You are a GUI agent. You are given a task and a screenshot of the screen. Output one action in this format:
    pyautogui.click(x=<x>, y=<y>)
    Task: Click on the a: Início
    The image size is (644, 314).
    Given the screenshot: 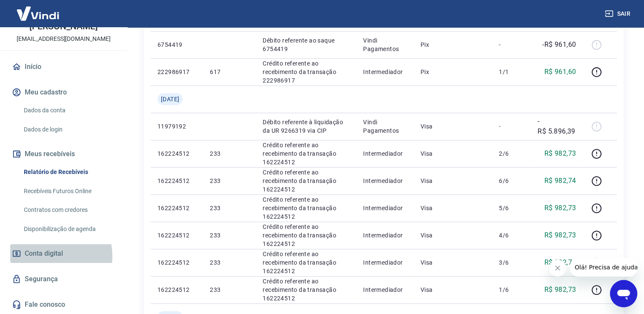 What is the action you would take?
    pyautogui.click(x=63, y=67)
    